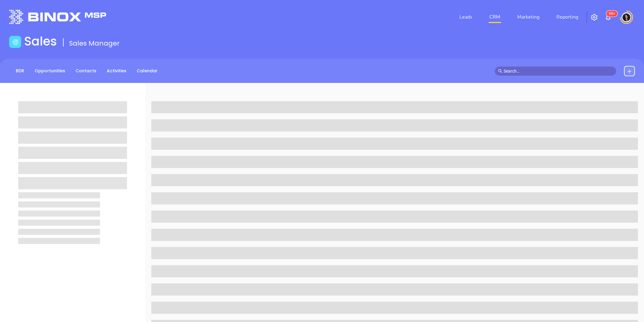  Describe the element at coordinates (495, 17) in the screenshot. I see `a: CRM` at that location.